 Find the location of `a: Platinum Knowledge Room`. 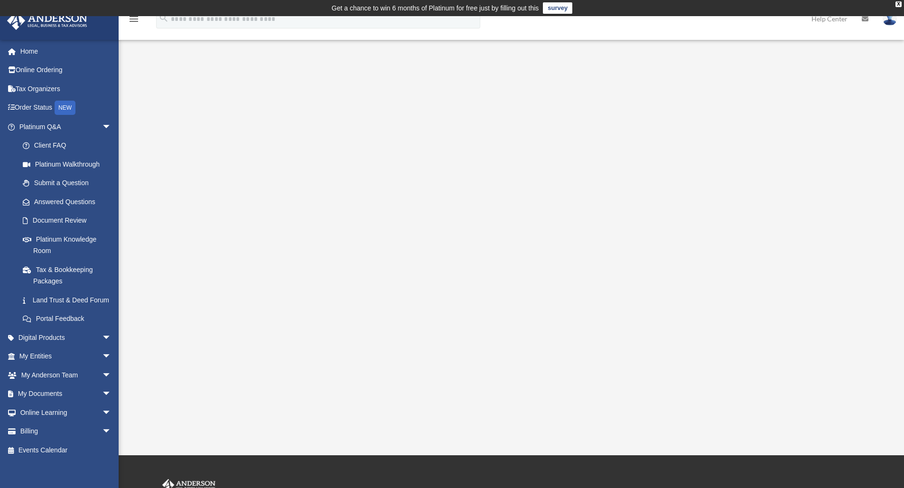

a: Platinum Knowledge Room is located at coordinates (69, 245).